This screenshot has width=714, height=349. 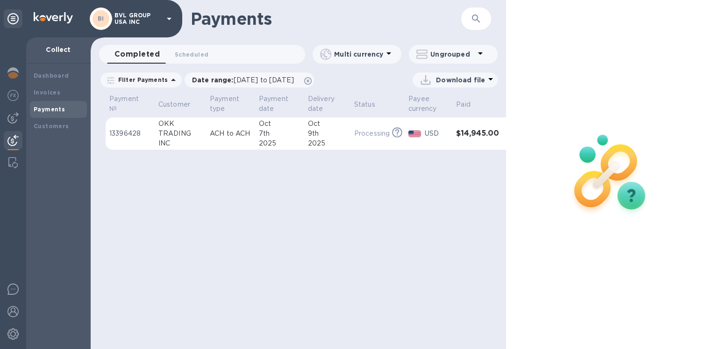 What do you see at coordinates (326, 19) in the screenshot?
I see `h1: Payments` at bounding box center [326, 19].